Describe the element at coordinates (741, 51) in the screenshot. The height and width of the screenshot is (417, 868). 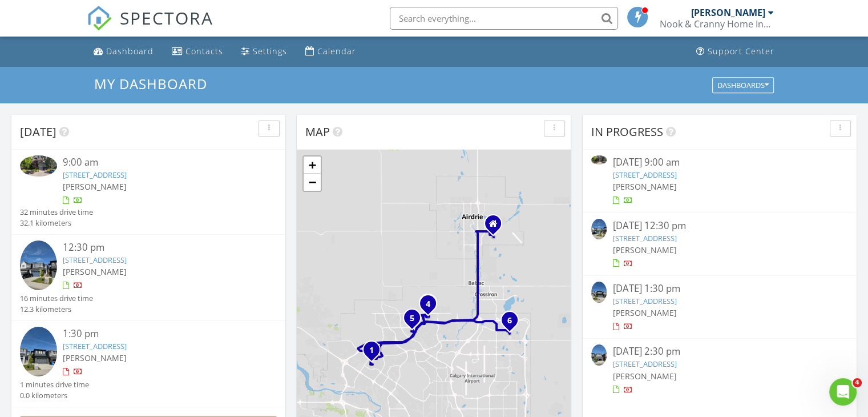
I see `div: Support Center` at that location.